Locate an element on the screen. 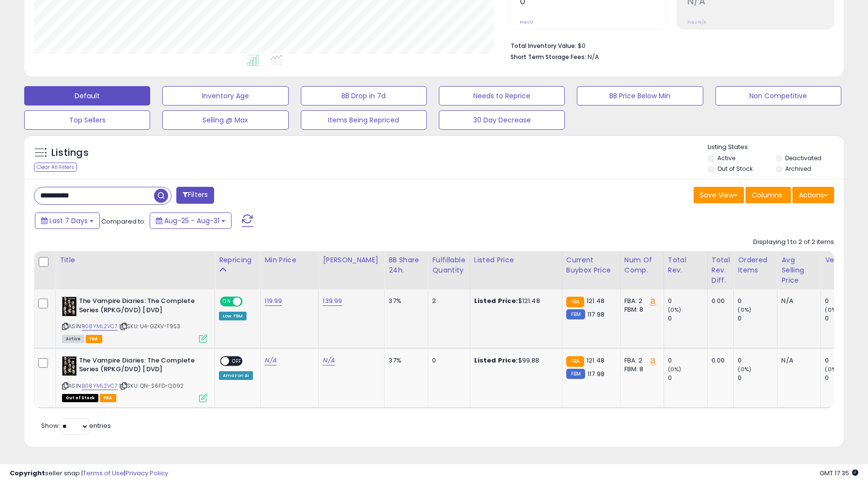 This screenshot has height=483, width=868. h5: Listings is located at coordinates (70, 153).